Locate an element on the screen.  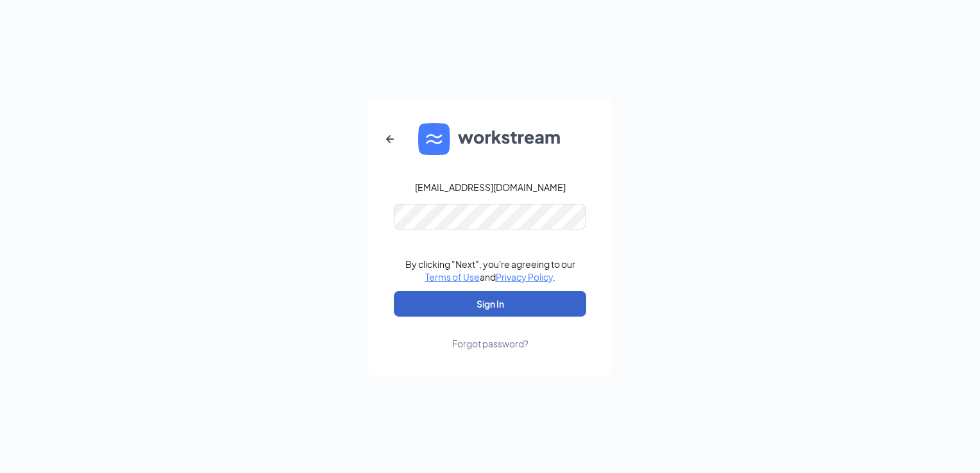
img: WS logo and Workstream text is located at coordinates (490, 139).